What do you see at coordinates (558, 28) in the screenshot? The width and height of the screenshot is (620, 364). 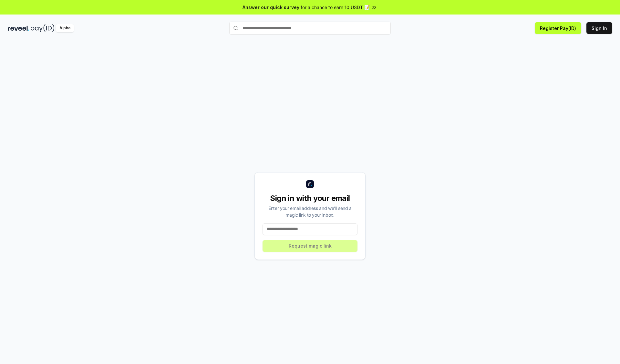 I see `button: Register Pay(ID)` at bounding box center [558, 28].